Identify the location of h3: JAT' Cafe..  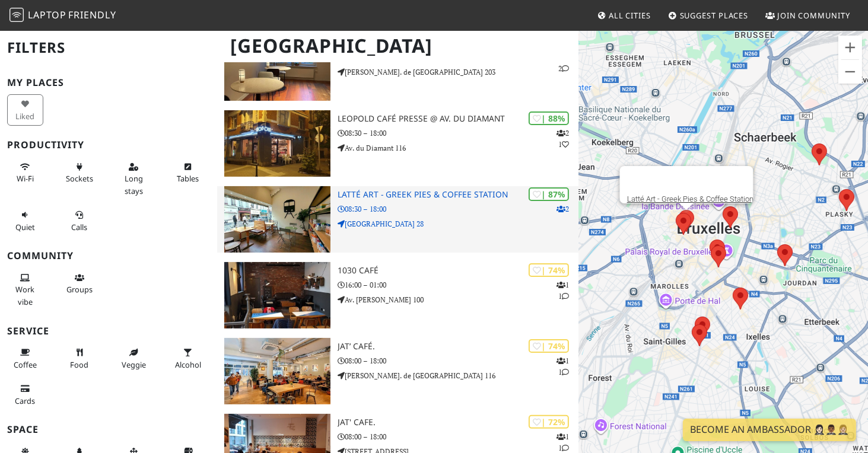
(458, 422).